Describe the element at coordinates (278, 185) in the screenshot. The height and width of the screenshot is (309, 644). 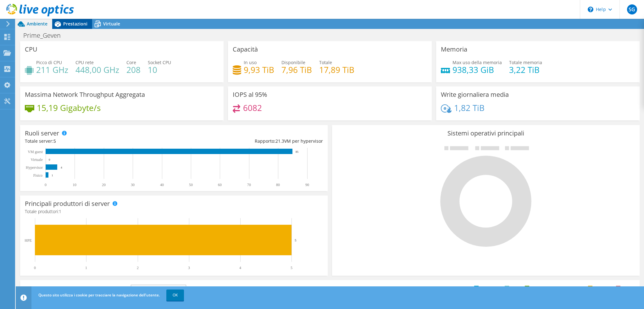
I see `text: 80` at that location.